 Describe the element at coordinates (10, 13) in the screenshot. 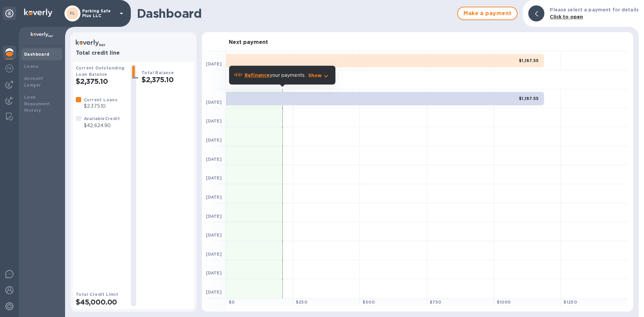

I see `div: Unpin categories` at that location.